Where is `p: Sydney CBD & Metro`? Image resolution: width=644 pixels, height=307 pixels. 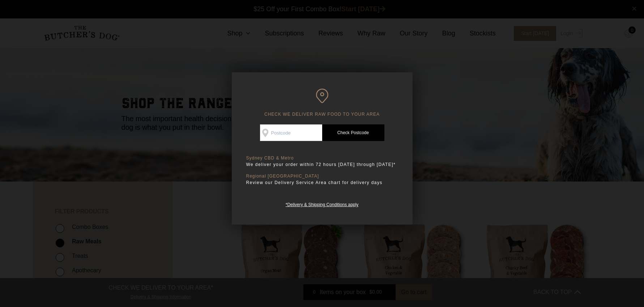
p: Sydney CBD & Metro is located at coordinates (322, 158).